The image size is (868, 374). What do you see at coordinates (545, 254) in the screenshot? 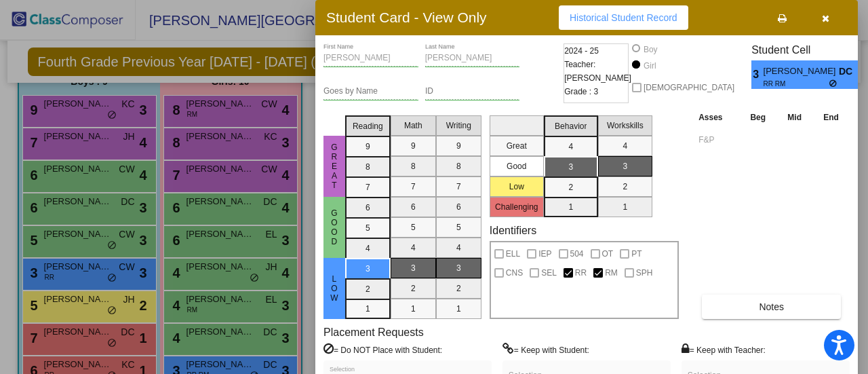
I see `span: IEP` at bounding box center [545, 254].